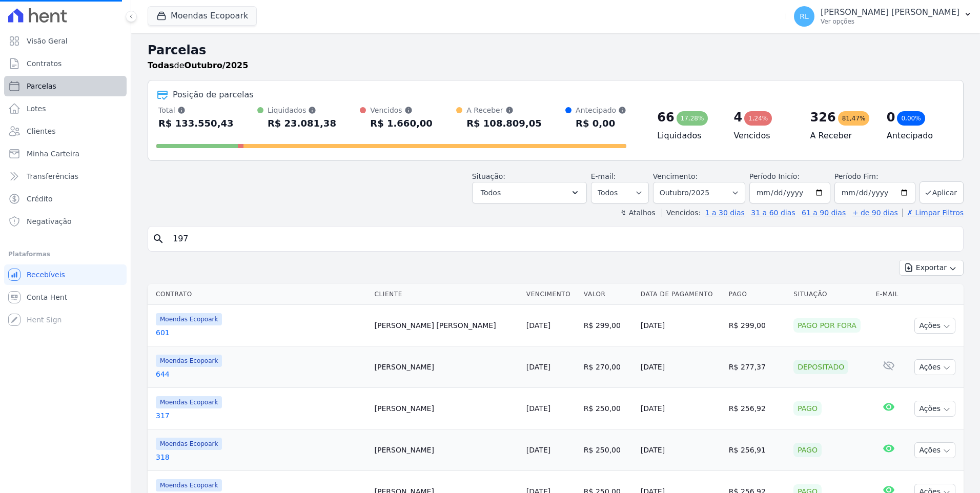  What do you see at coordinates (202, 16) in the screenshot?
I see `button: Moendas Ecopoark` at bounding box center [202, 16].